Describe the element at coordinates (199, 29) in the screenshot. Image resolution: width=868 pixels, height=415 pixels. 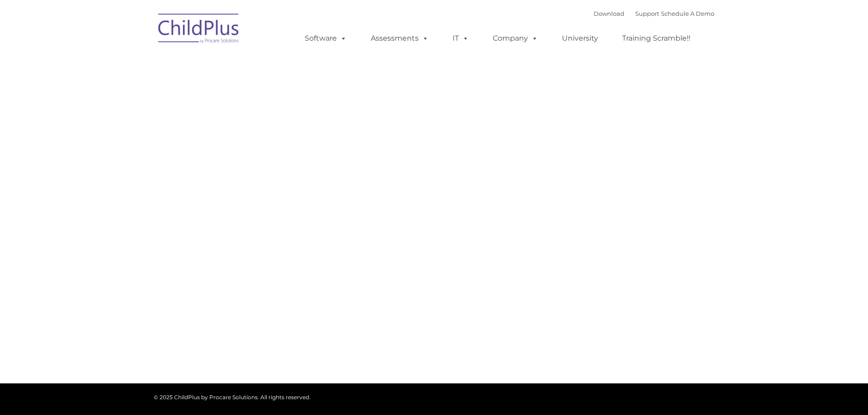
I see `img: ChildPlus by Procare Solutions` at that location.